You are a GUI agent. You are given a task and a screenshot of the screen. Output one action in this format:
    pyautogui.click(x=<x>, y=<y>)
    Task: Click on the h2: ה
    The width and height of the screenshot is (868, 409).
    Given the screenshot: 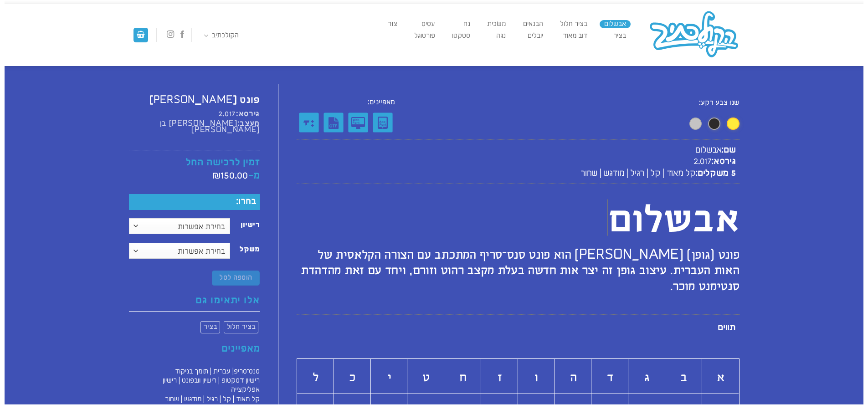 What is the action you would take?
    pyautogui.click(x=573, y=378)
    